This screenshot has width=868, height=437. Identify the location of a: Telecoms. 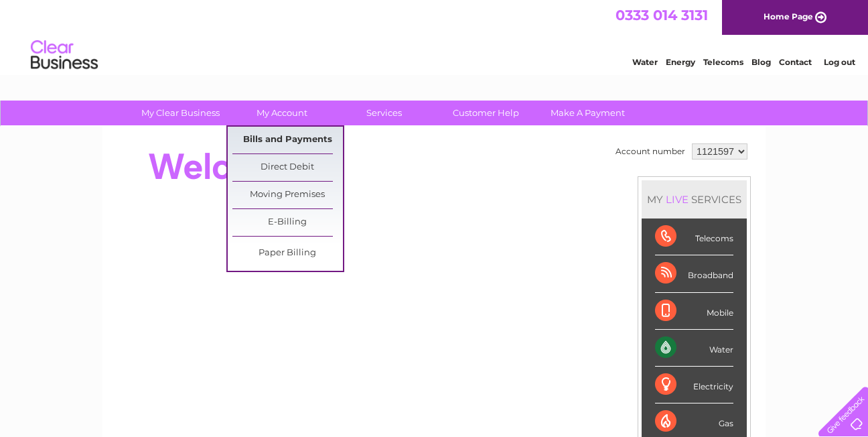
(724, 62).